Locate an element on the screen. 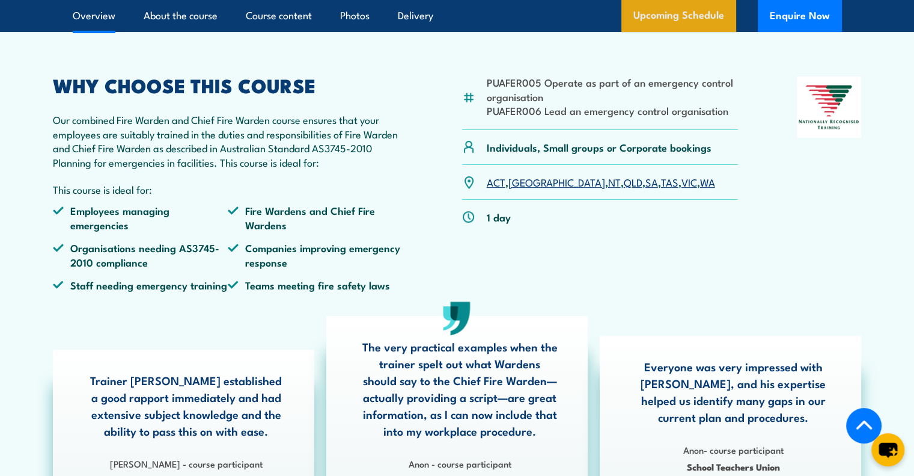 The image size is (914, 476). strong: Anon - course participant is located at coordinates (459, 463).